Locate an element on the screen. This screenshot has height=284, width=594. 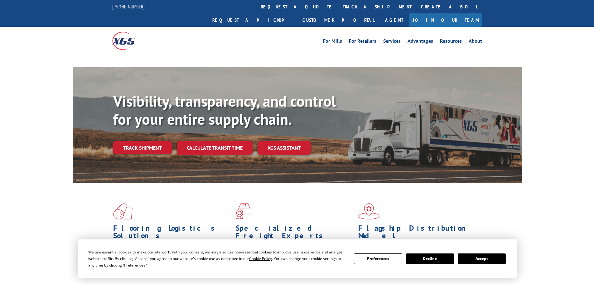
a: Agent is located at coordinates (394, 20).